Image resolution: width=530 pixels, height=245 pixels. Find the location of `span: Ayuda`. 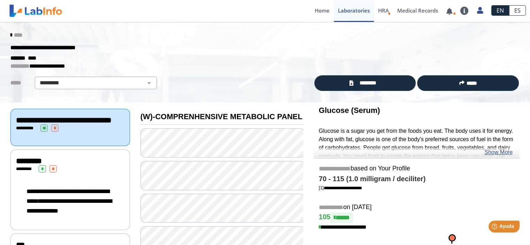

span: Ayuda is located at coordinates (39, 8).